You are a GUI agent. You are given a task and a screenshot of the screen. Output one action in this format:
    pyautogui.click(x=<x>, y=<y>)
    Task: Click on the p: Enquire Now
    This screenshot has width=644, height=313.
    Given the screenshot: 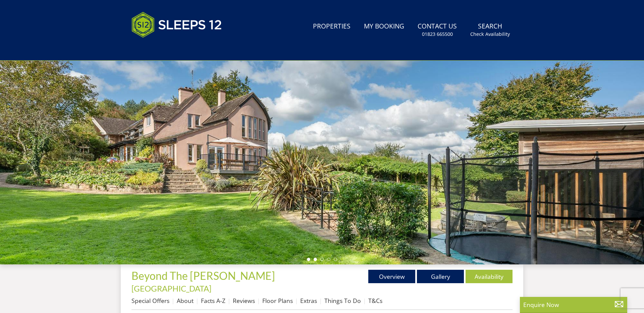 What is the action you would take?
    pyautogui.click(x=574, y=305)
    